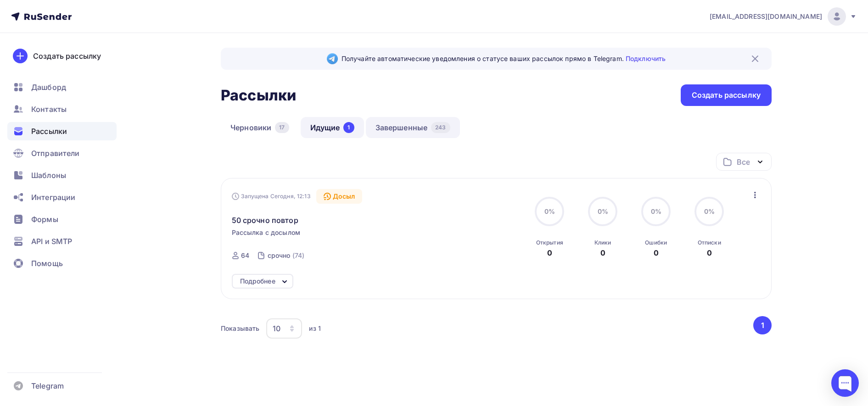 This screenshot has height=406, width=868. I want to click on button: Go to page 1, so click(762, 325).